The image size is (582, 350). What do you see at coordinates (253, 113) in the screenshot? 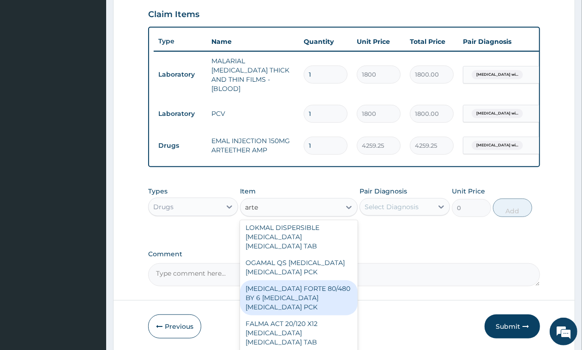
I see `td: PCV` at bounding box center [253, 113].